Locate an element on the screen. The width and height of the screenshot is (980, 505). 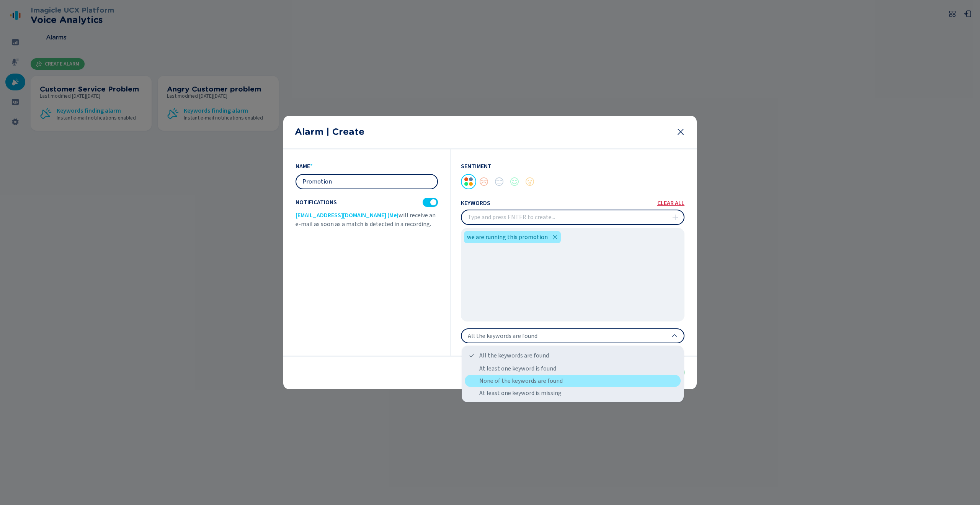
input: Type the alarm name is located at coordinates (367, 181).